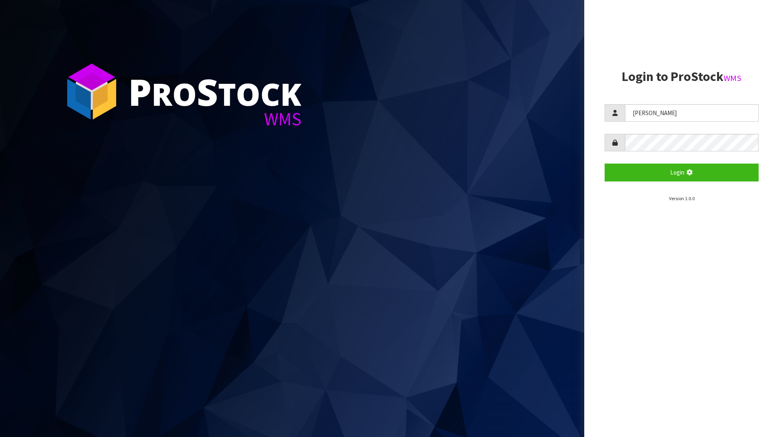 This screenshot has width=779, height=437. I want to click on small: WMS, so click(732, 78).